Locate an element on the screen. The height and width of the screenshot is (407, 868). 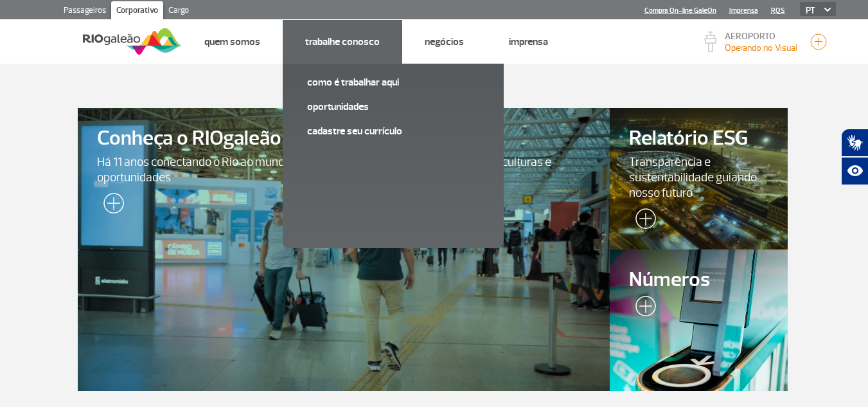
div: Plugin de acessibilidade da Hand Talk. is located at coordinates (854, 157).